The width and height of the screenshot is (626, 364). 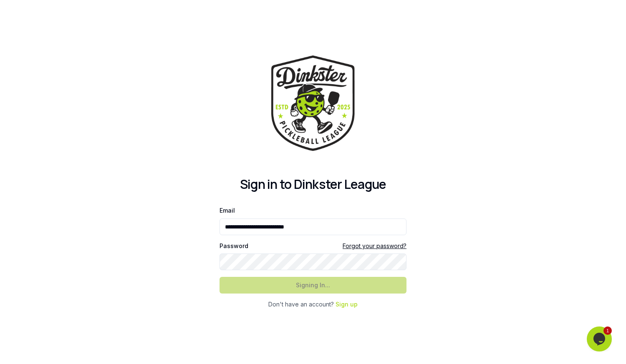 What do you see at coordinates (313, 103) in the screenshot?
I see `img: Dinkster League Logo` at bounding box center [313, 103].